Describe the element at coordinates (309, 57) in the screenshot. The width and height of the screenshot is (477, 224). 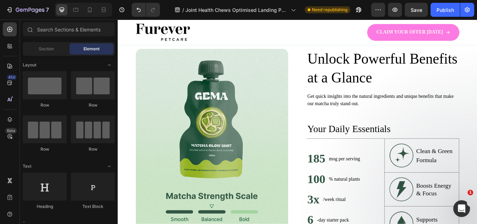
I see `h2: Unlock Powerful Benefits at a Glance` at that location.